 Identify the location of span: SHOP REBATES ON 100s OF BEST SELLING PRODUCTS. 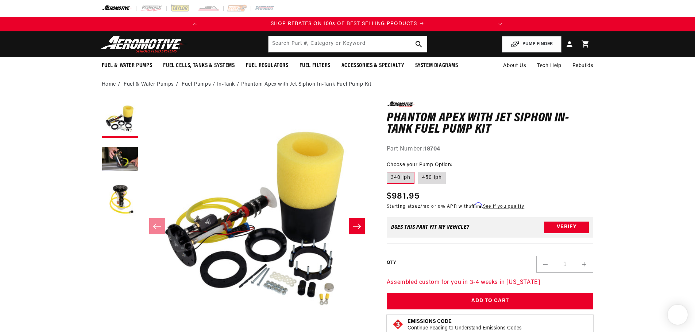
(344, 24).